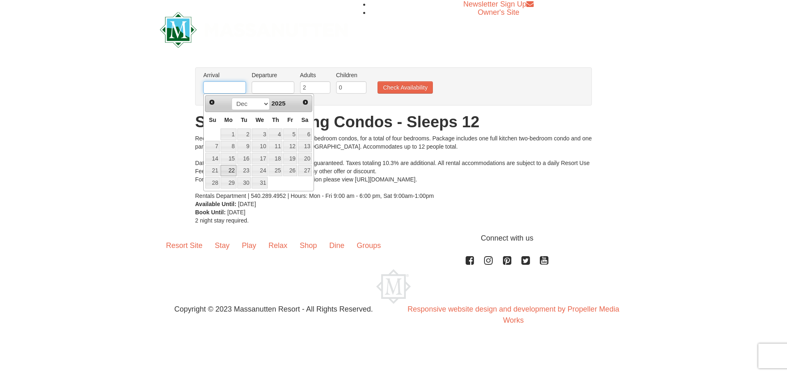 Image resolution: width=787 pixels, height=374 pixels. Describe the element at coordinates (254, 28) in the screenshot. I see `a: Massanutten Resort` at that location.